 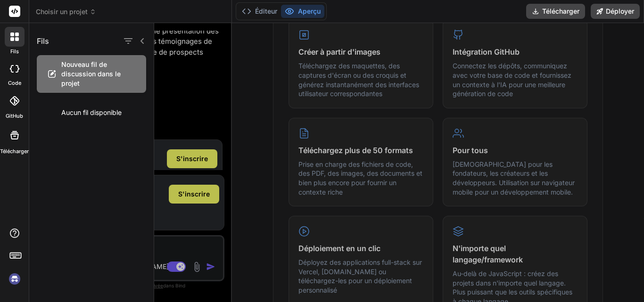 I want to click on button: Télécharger, so click(x=555, y=12).